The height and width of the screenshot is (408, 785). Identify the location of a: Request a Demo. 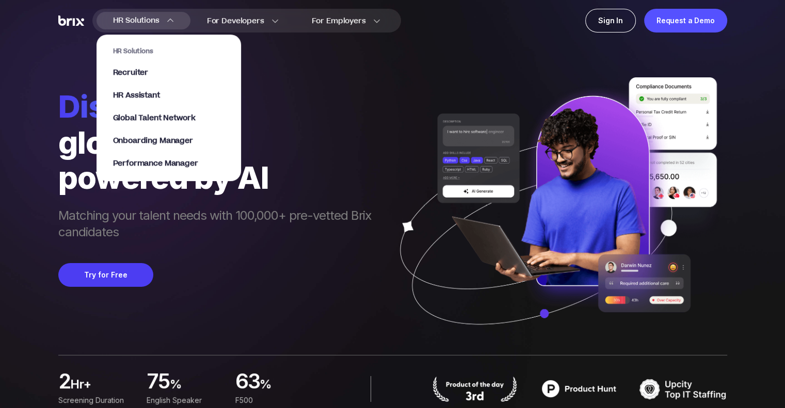
(685, 21).